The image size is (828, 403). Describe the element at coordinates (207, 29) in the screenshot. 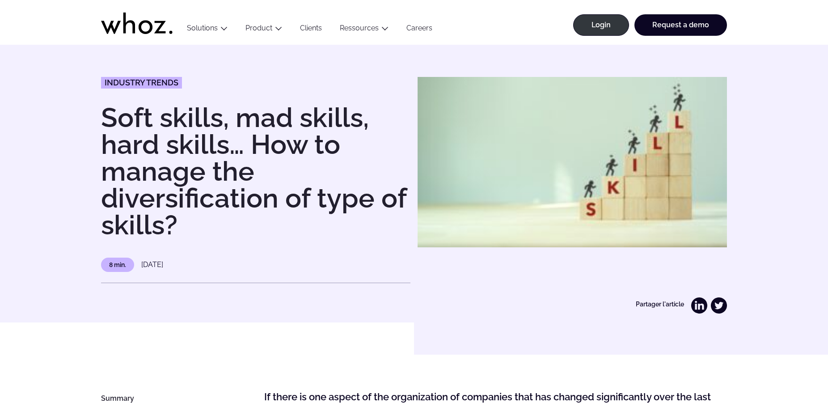

I see `button: Solutions` at that location.